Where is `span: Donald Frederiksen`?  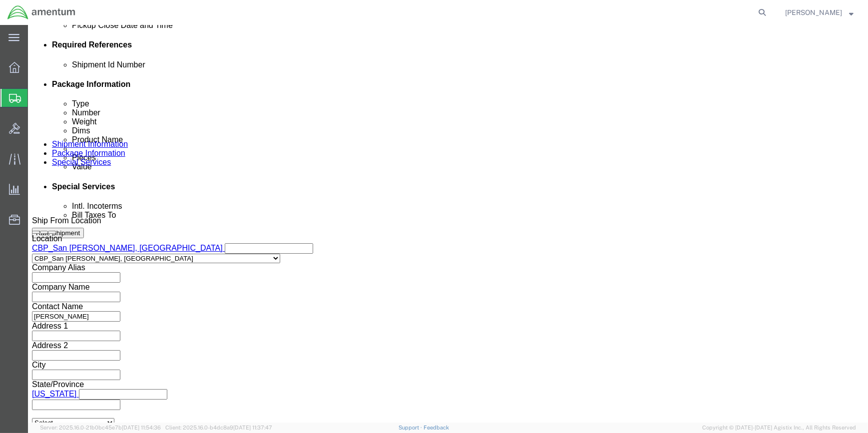
span: Donald Frederiksen is located at coordinates (814, 13).